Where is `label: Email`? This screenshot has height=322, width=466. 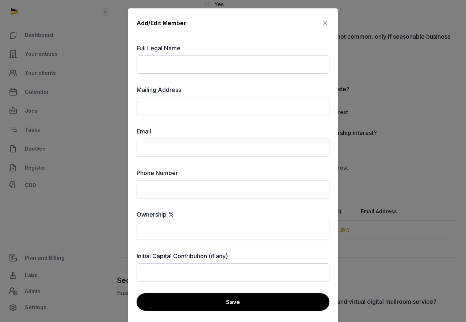
label: Email is located at coordinates (233, 131).